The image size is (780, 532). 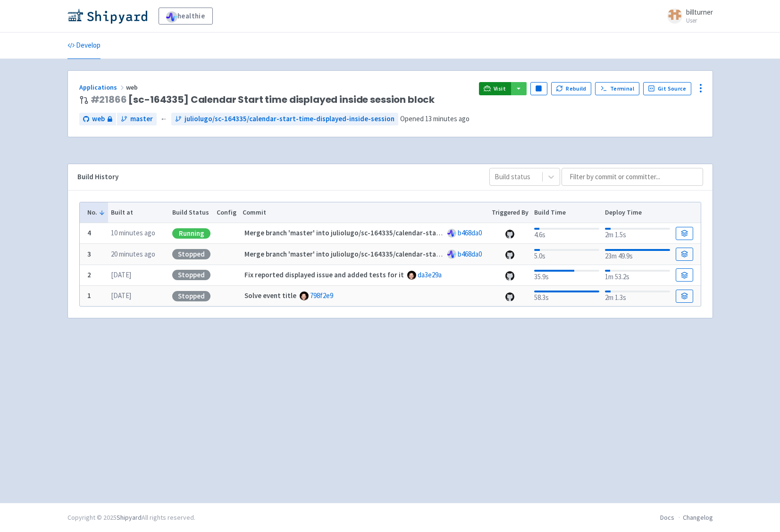 What do you see at coordinates (637, 275) in the screenshot?
I see `div: 1m 53.2s` at bounding box center [637, 275].